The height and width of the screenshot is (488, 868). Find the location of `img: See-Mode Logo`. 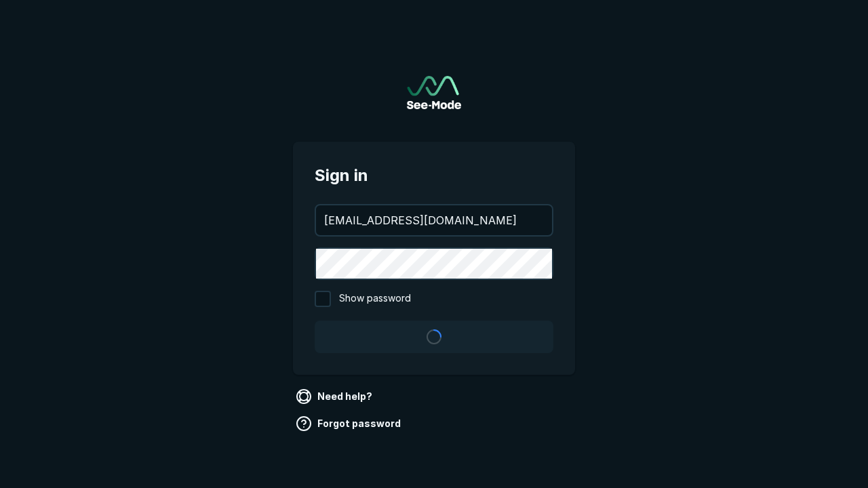

img: See-Mode Logo is located at coordinates (434, 92).